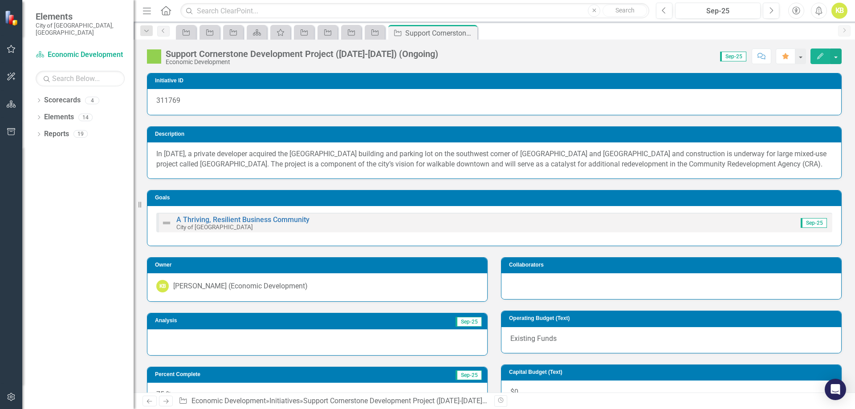 The height and width of the screenshot is (409, 855). I want to click on a: A Thriving, Resilient Business Community, so click(243, 220).